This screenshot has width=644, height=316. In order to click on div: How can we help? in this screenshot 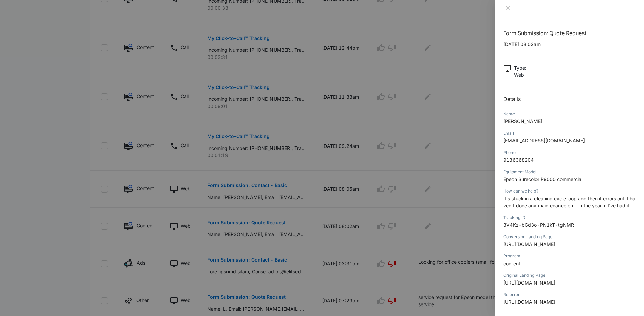, I will do `click(570, 191)`.